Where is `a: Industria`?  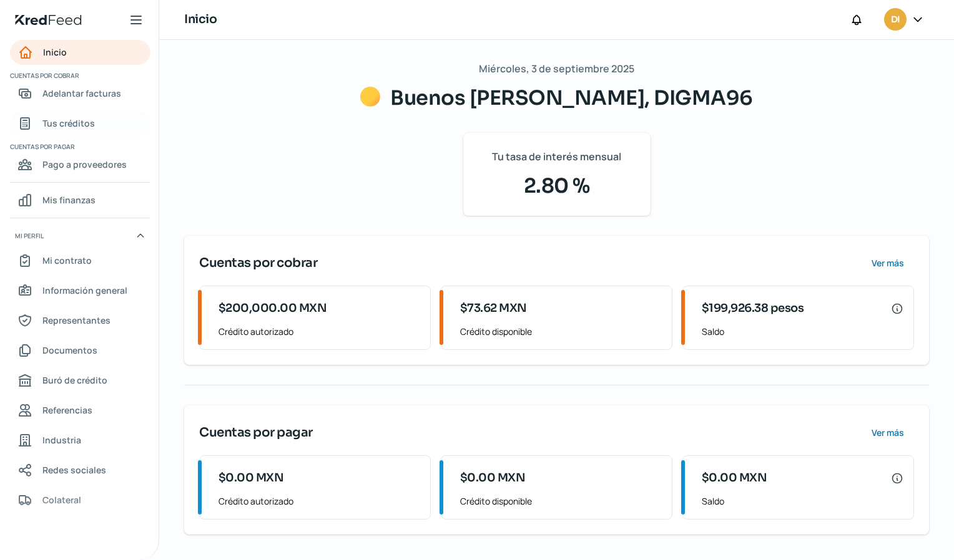 a: Industria is located at coordinates (80, 440).